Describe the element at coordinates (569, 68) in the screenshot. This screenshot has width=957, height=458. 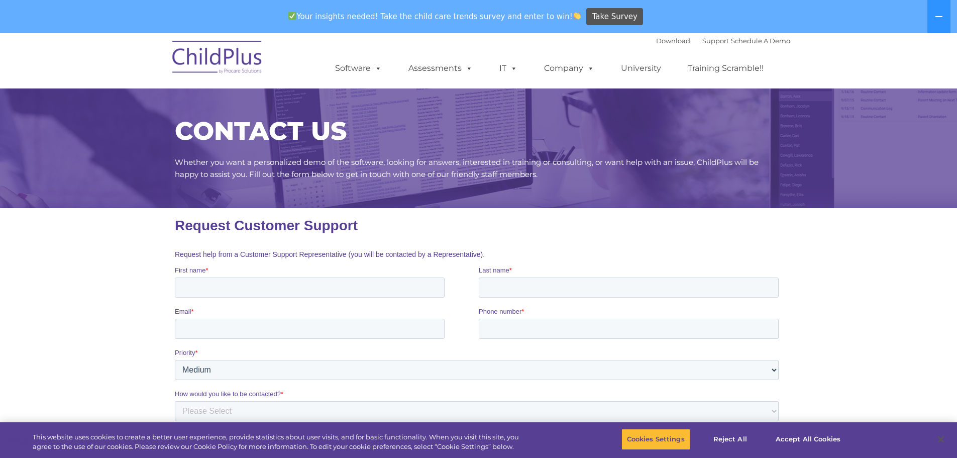
I see `a: Company` at that location.